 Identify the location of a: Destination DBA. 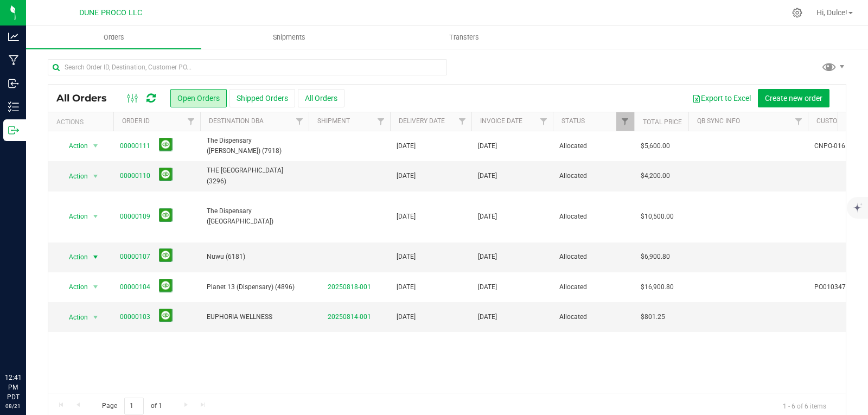
(236, 121).